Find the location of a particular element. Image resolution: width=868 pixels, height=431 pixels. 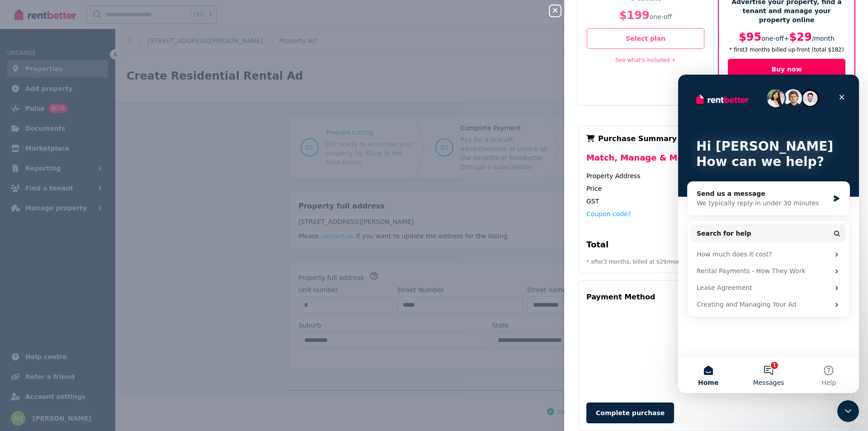

div: GST is located at coordinates (650, 202).